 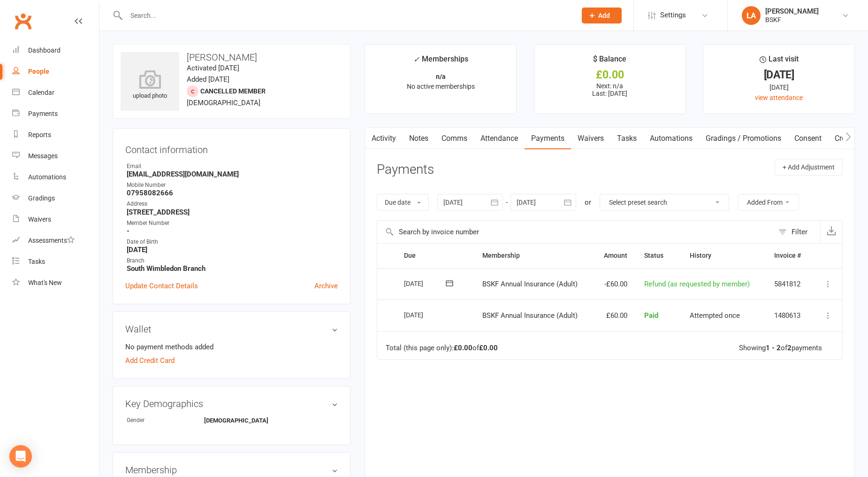 I want to click on strong: 2, so click(x=789, y=348).